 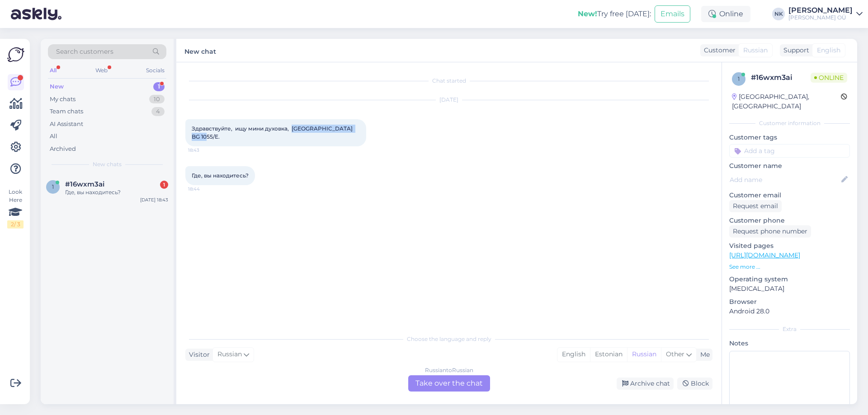 What do you see at coordinates (789, 123) in the screenshot?
I see `div: Customer information` at bounding box center [789, 123].